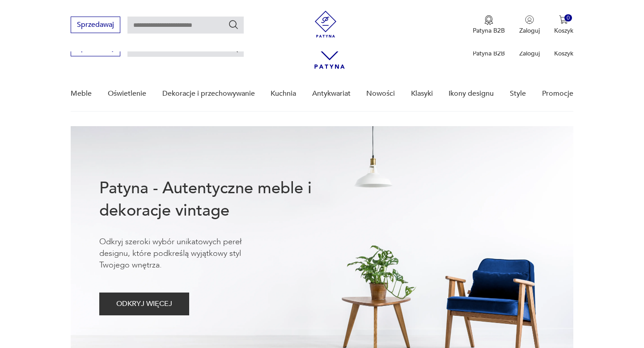 The height and width of the screenshot is (348, 644). I want to click on button: Zaloguj, so click(529, 25).